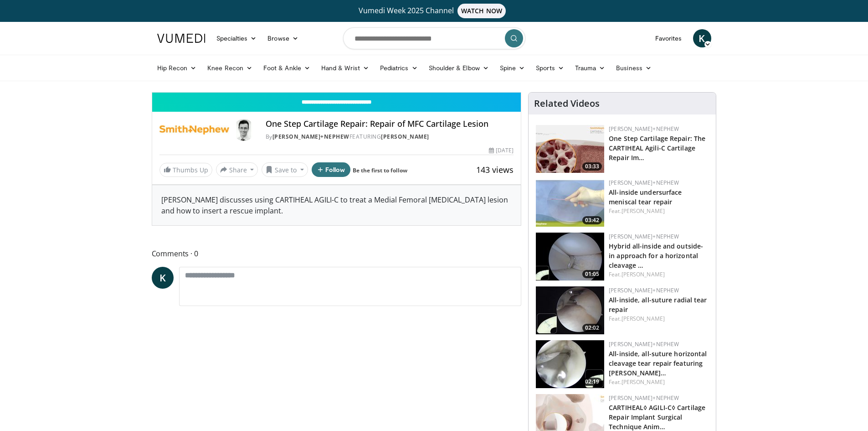 The image size is (868, 431). I want to click on img: 781f413f-8da4-4df1-9ef9-bed9c2d6503b.150x105_q85_crop-smart_upscale.jpg, so click(570, 149).